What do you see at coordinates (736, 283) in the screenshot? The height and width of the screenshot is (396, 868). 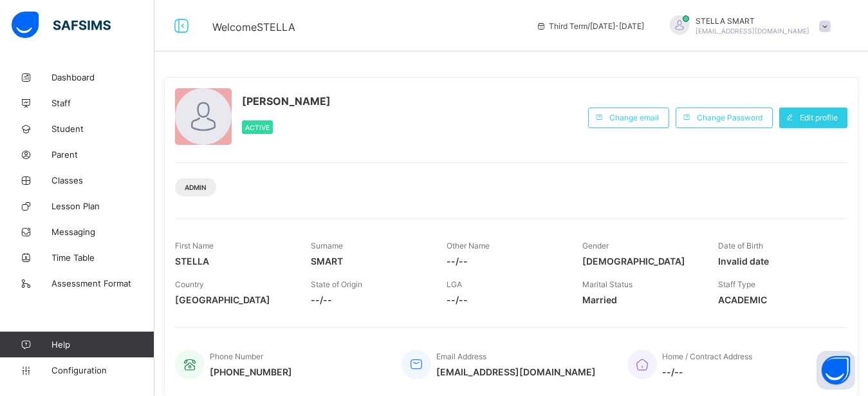 I see `span: Staff Type` at bounding box center [736, 283].